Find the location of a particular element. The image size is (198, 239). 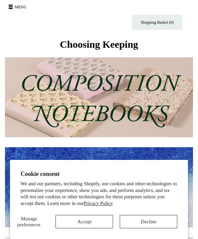

a: Privacy Policy is located at coordinates (98, 203).